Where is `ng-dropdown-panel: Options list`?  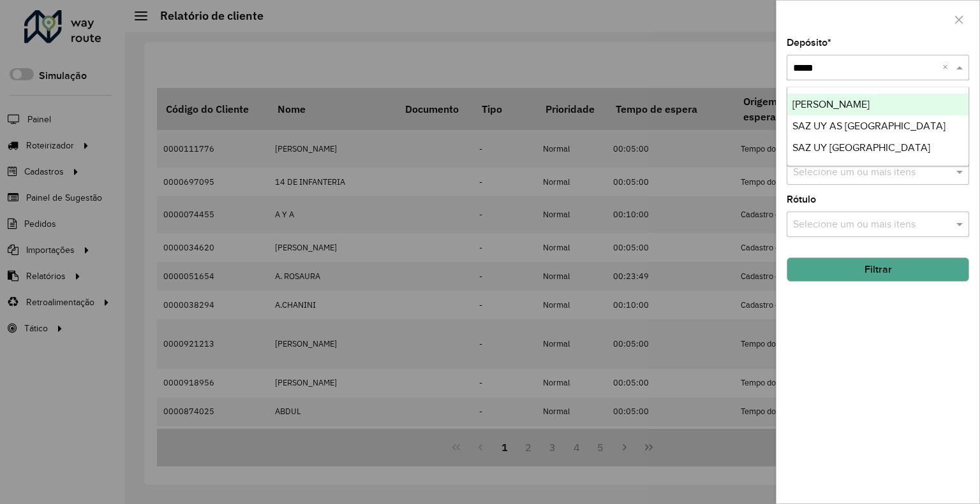 ng-dropdown-panel: Options list is located at coordinates (878, 126).